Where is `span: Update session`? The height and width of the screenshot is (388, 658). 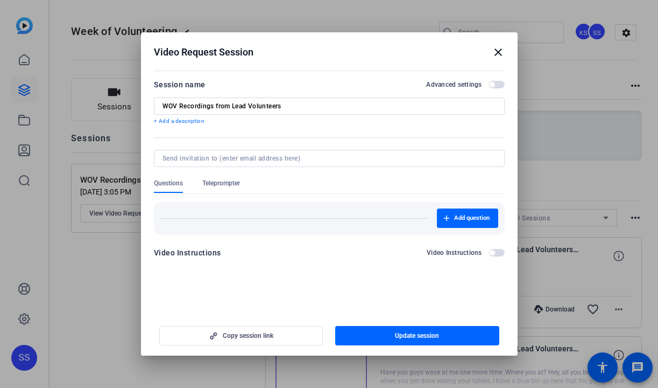
span: Update session is located at coordinates (417, 335).